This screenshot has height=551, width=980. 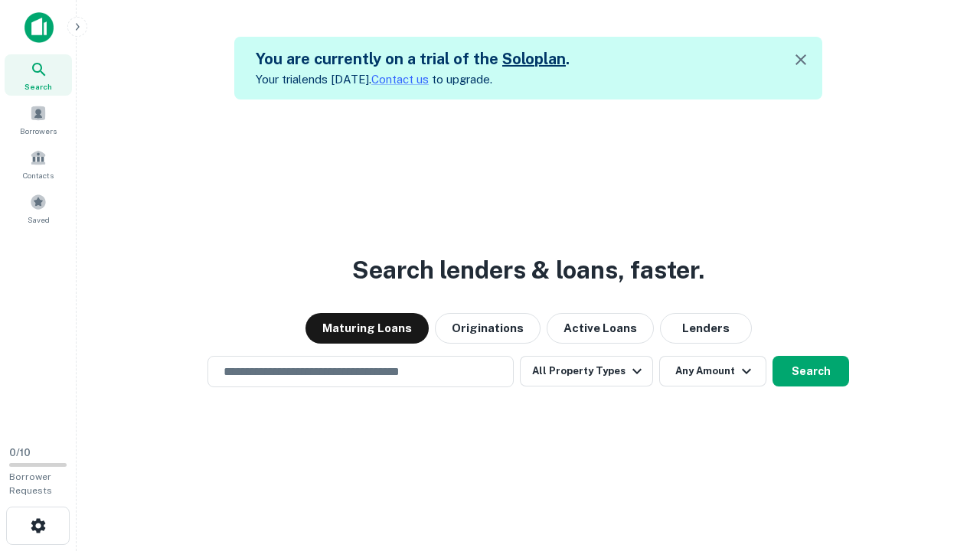 What do you see at coordinates (39, 131) in the screenshot?
I see `span: Borrowers` at bounding box center [39, 131].